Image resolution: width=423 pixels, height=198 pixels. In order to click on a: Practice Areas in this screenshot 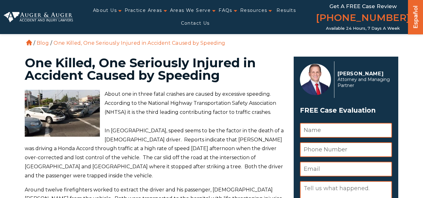, I will do `click(143, 10)`.